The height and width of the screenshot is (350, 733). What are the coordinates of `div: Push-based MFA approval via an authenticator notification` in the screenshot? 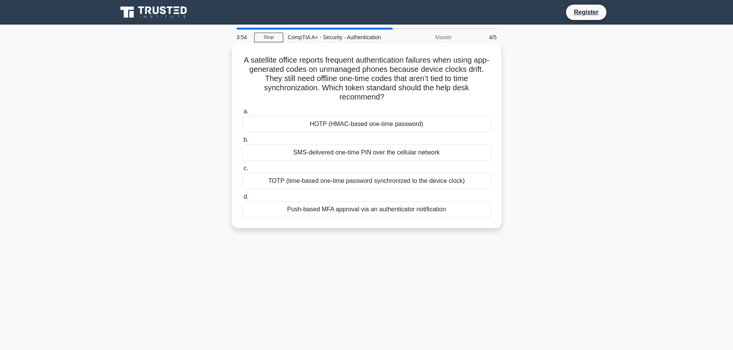 It's located at (366, 210).